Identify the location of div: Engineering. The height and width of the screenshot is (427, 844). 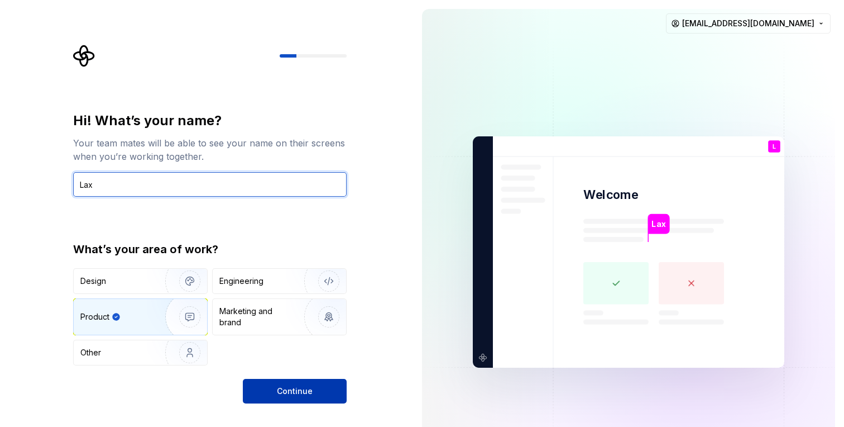
(241, 281).